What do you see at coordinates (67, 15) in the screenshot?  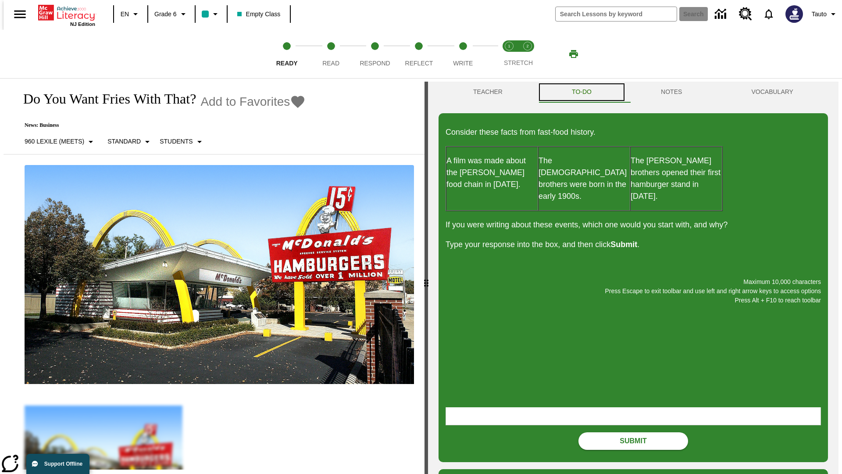 I see `div: Home` at bounding box center [67, 15].